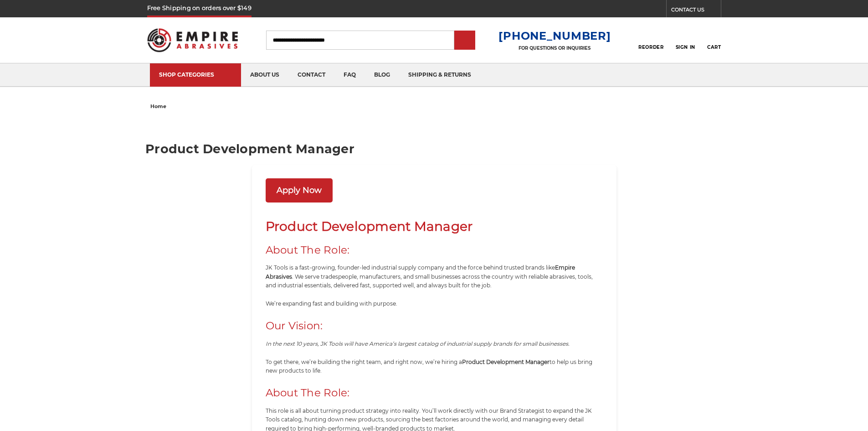  Describe the element at coordinates (434, 303) in the screenshot. I see `p: We’re expanding fast and building with purpose.` at that location.